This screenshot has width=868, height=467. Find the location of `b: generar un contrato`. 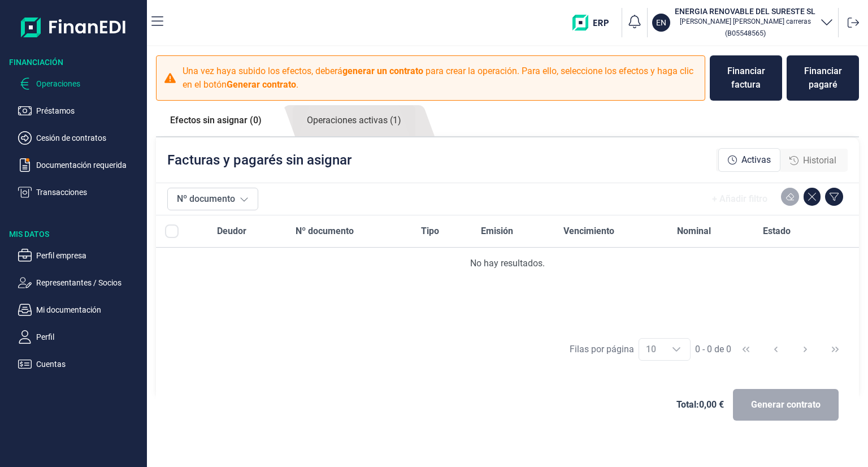

b: generar un contrato is located at coordinates (383, 71).